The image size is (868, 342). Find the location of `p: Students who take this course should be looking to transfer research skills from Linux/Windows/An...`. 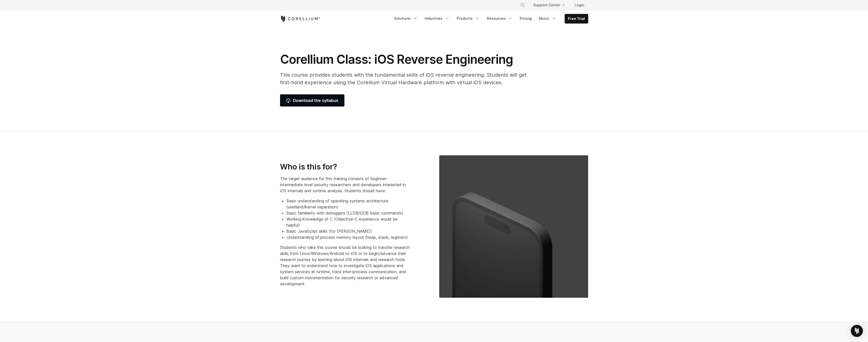

p: Students who take this course should be looking to transfer research skills from Linux/Windows/An... is located at coordinates (345, 266).